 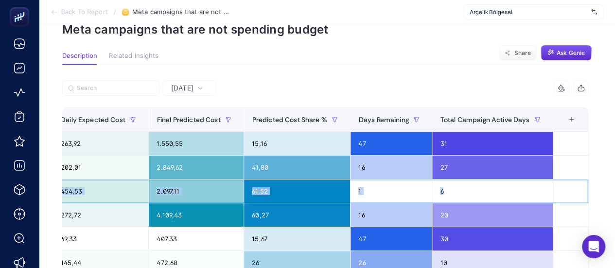 What do you see at coordinates (493, 191) in the screenshot?
I see `div: 6` at bounding box center [493, 191].